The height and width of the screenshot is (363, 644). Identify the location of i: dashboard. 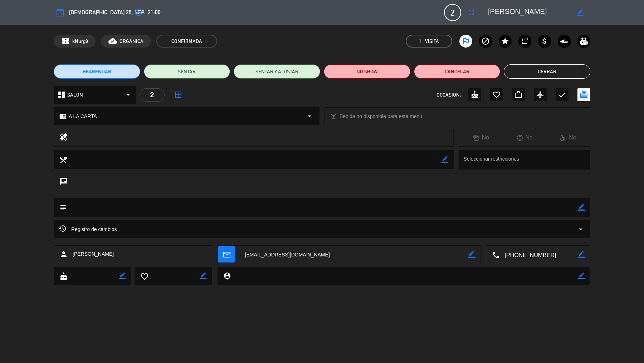
(62, 95).